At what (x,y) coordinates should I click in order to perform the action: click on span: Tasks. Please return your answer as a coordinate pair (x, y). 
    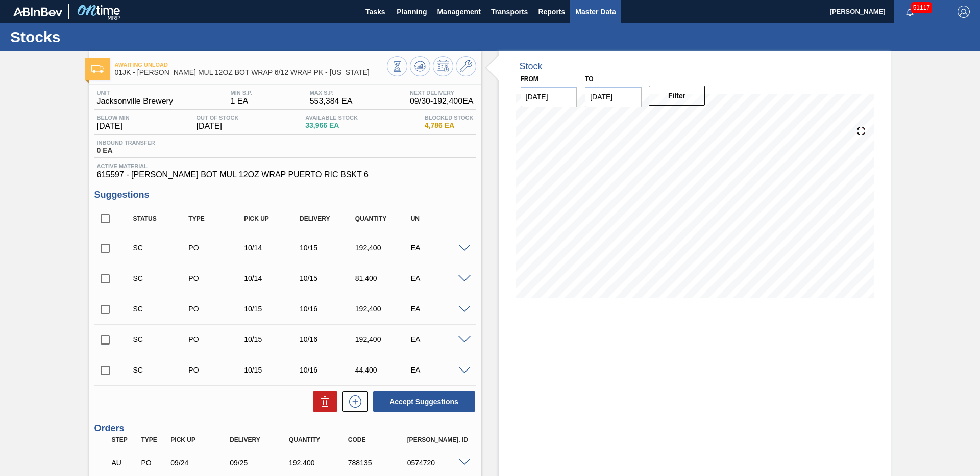
    Looking at the image, I should click on (375, 12).